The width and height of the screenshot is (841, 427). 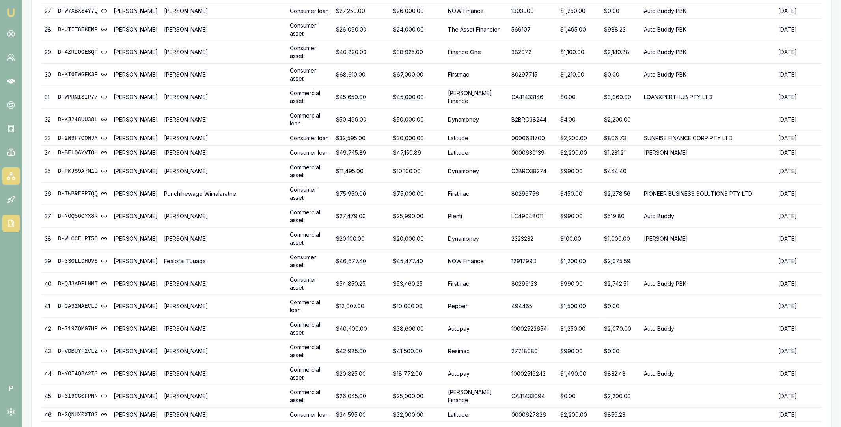 What do you see at coordinates (417, 351) in the screenshot?
I see `td: $41,500.00` at bounding box center [417, 351].